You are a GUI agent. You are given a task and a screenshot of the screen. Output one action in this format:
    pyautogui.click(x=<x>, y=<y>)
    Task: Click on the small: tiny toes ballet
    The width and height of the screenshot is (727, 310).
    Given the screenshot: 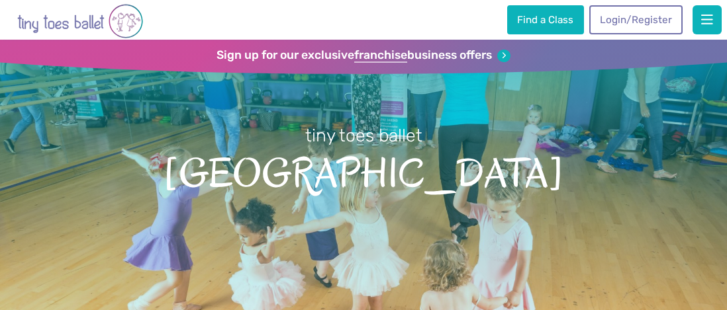 What is the action you would take?
    pyautogui.click(x=363, y=136)
    